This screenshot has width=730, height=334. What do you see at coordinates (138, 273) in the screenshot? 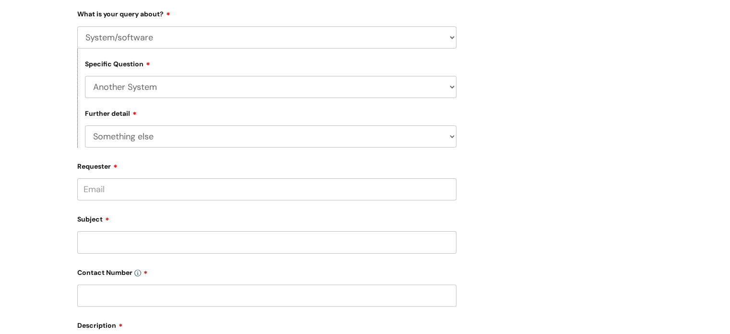
I see `img: info-icon.svg` at bounding box center [138, 273].